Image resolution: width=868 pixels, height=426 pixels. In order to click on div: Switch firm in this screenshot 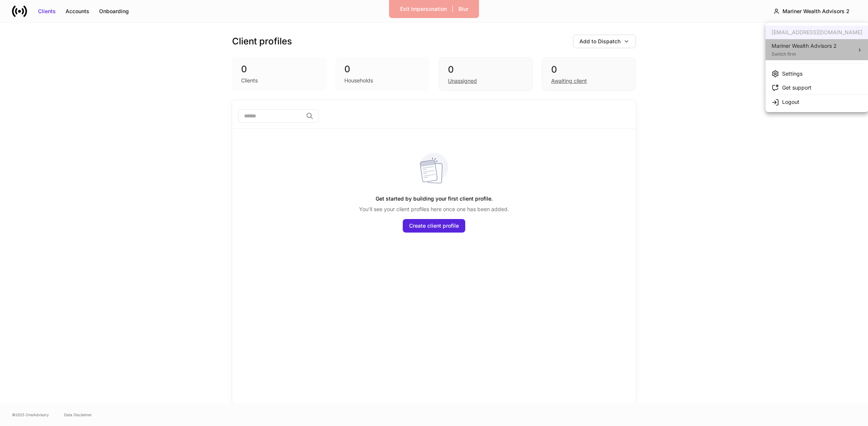, I will do `click(804, 54)`.